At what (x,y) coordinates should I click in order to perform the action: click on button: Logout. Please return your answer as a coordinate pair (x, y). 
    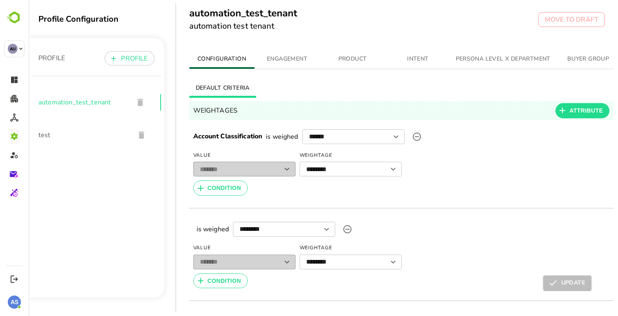
    Looking at the image, I should click on (14, 279).